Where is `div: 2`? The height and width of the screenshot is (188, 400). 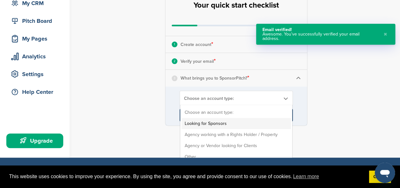 div: 2 is located at coordinates (175, 61).